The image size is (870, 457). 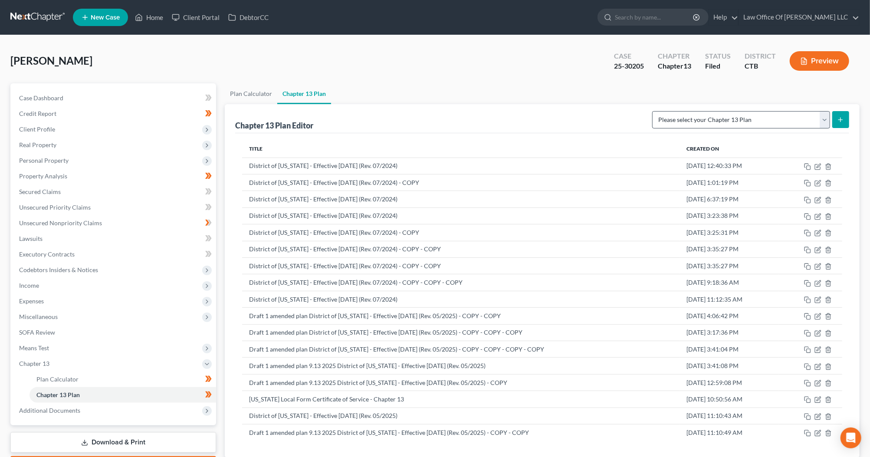 What do you see at coordinates (105, 17) in the screenshot?
I see `span: New Case` at bounding box center [105, 17].